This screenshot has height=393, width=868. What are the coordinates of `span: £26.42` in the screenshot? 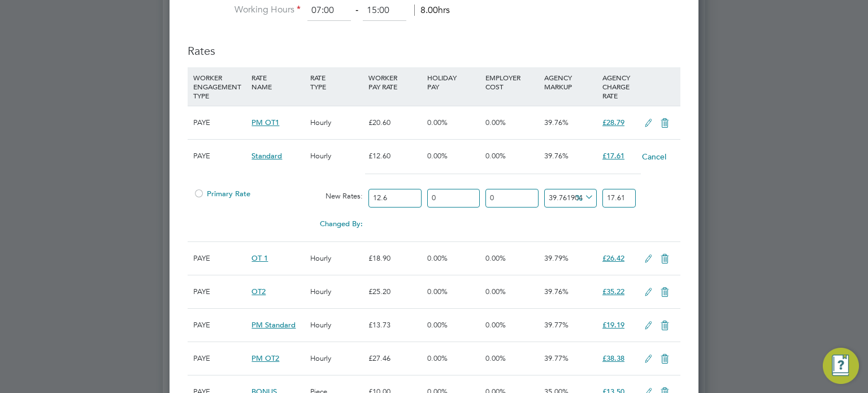 It's located at (613, 258).